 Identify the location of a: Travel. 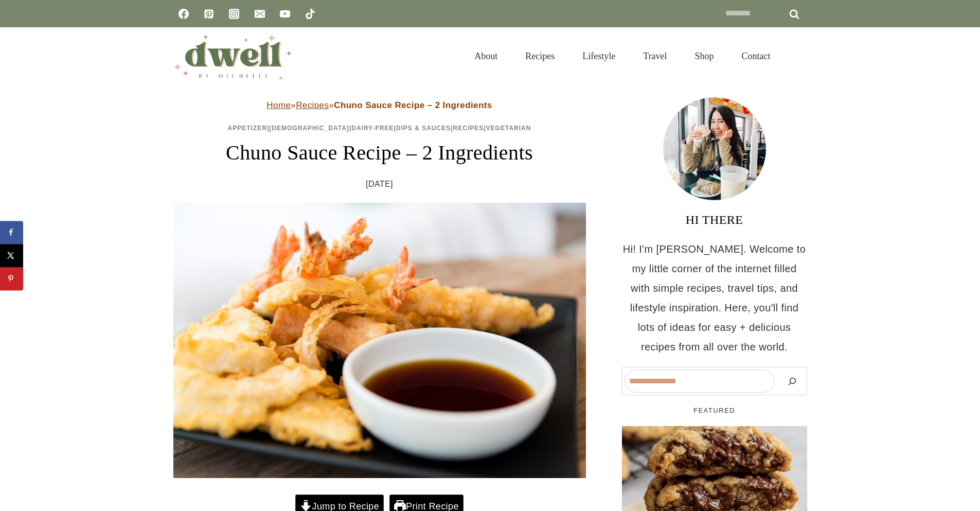
(655, 56).